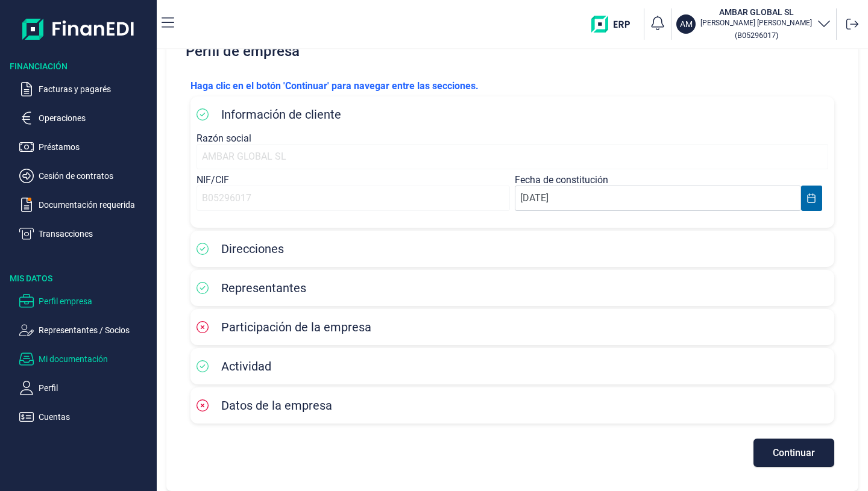 The height and width of the screenshot is (491, 868). What do you see at coordinates (513, 86) in the screenshot?
I see `p: Haga clic en el botón 'Continuar' para navegar entre las secciones.` at bounding box center [513, 86].